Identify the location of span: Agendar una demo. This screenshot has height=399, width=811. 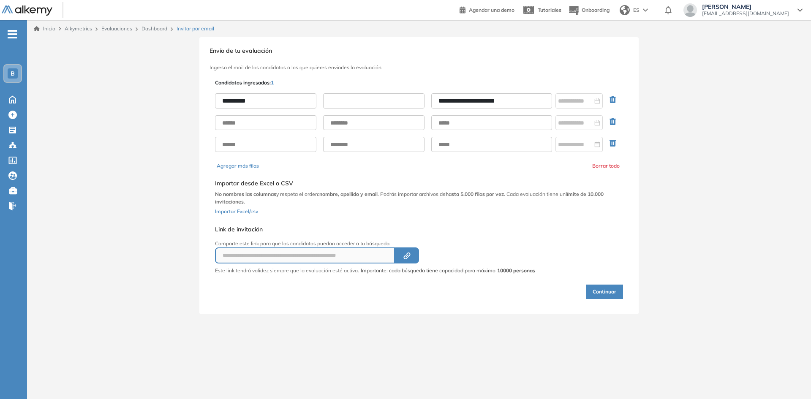
(492, 10).